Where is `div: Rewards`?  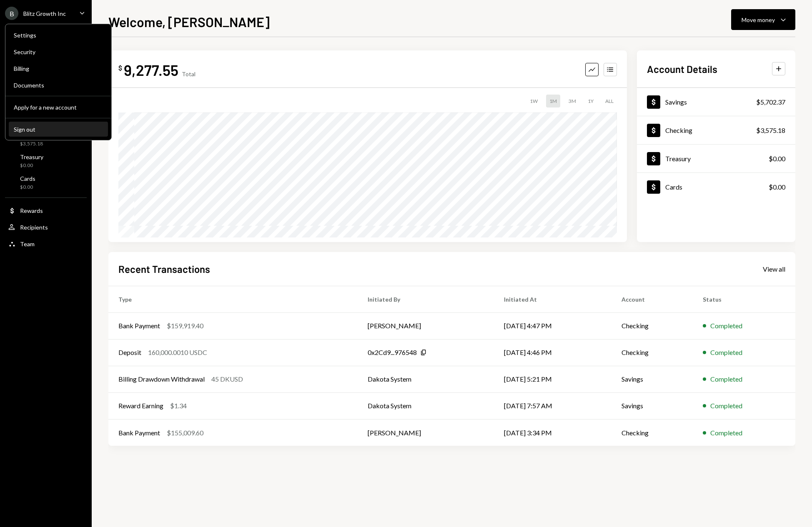 div: Rewards is located at coordinates (31, 211).